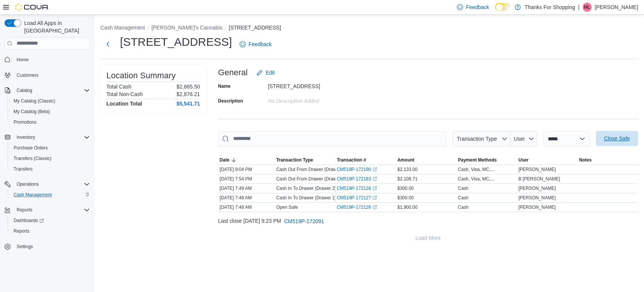 The height and width of the screenshot is (292, 644). What do you see at coordinates (256, 44) in the screenshot?
I see `a: Feedback` at bounding box center [256, 44].